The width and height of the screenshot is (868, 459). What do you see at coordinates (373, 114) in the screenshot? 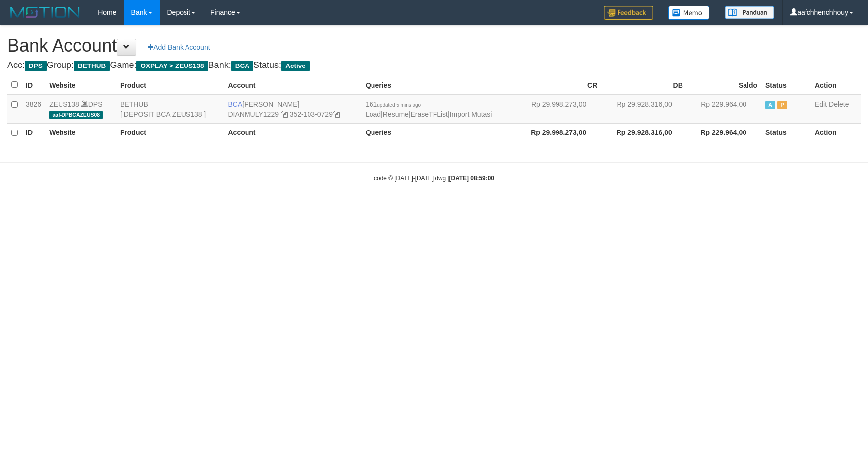
I see `a: Load` at bounding box center [373, 114].